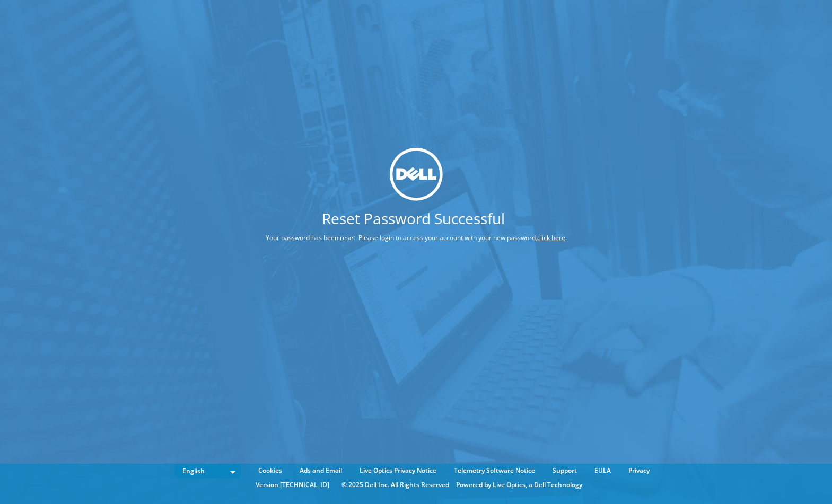  I want to click on a: Ads and Email, so click(321, 470).